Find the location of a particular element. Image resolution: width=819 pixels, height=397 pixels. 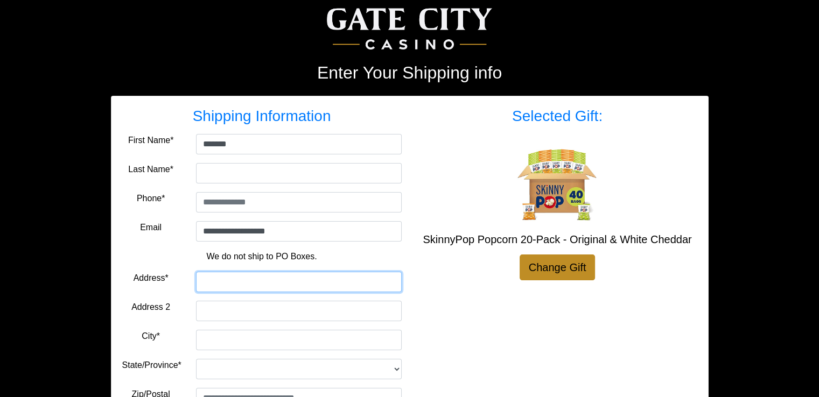

p: We do not ship to PO Boxes. is located at coordinates (262, 257).